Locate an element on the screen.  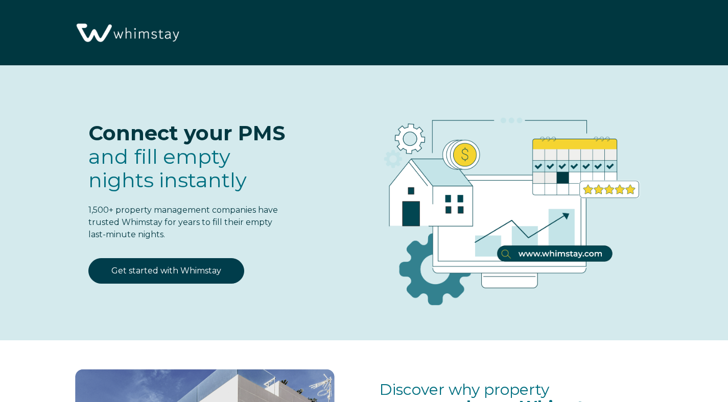
img: Whimstay Logo-02 1 is located at coordinates (127, 33).